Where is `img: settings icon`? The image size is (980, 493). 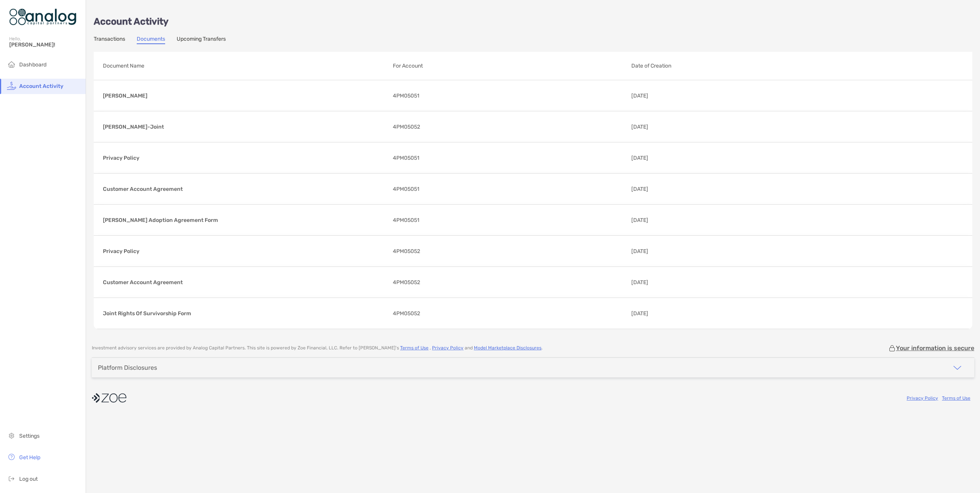 img: settings icon is located at coordinates (12, 435).